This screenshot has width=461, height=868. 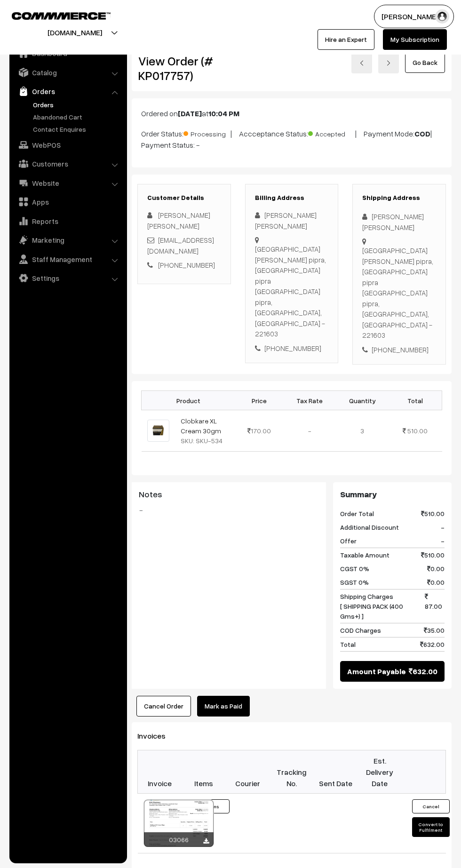 What do you see at coordinates (292, 113) in the screenshot?
I see `p: Ordered on at` at bounding box center [292, 113].